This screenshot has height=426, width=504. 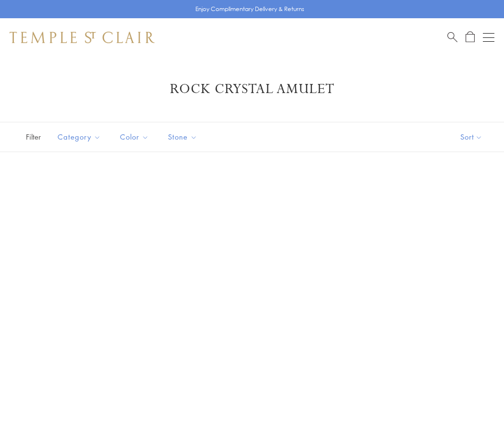 I want to click on button: Color, so click(x=134, y=137).